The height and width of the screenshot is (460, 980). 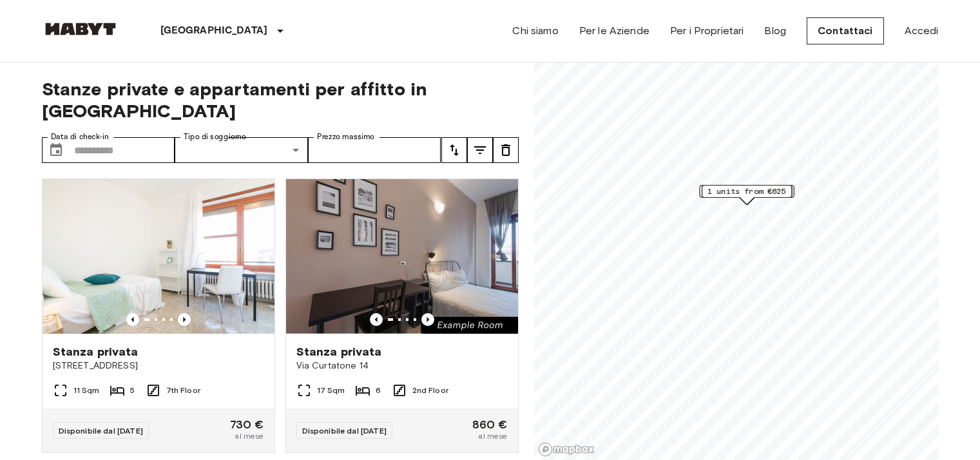 What do you see at coordinates (87, 390) in the screenshot?
I see `span: 11 Sqm` at bounding box center [87, 390].